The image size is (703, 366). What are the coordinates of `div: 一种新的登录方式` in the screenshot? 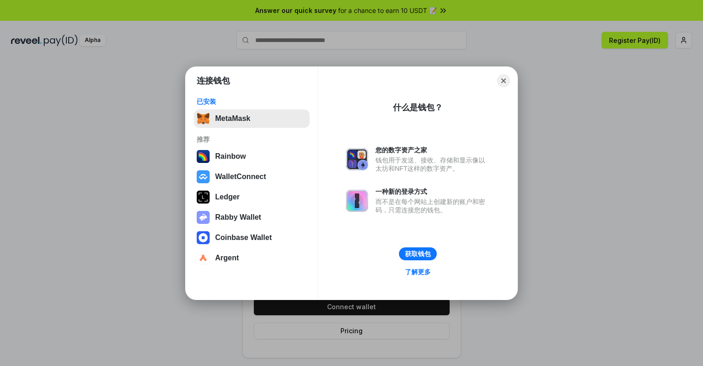 It's located at (433, 191).